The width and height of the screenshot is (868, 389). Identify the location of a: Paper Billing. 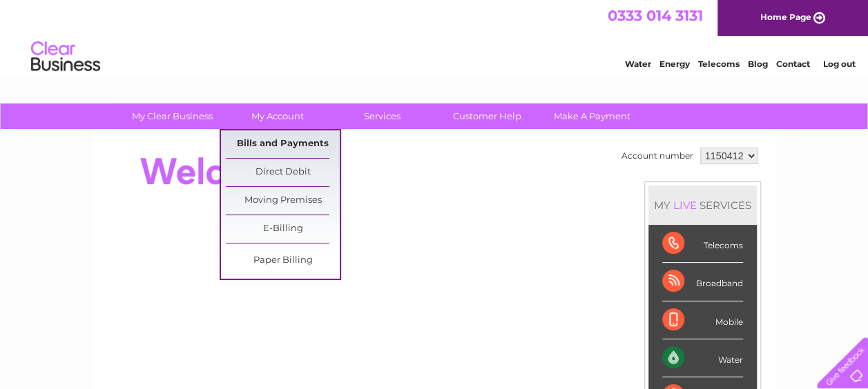
(283, 261).